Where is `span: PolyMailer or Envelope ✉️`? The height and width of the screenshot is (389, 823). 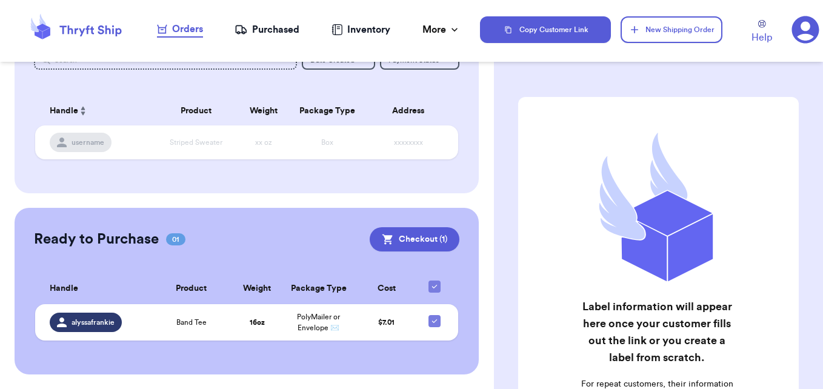 span: PolyMailer or Envelope ✉️ is located at coordinates (318, 322).